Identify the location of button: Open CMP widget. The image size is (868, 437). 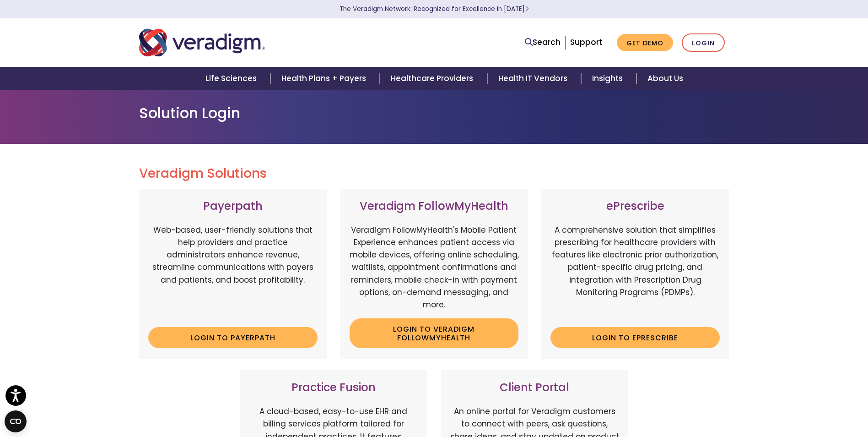
(16, 421).